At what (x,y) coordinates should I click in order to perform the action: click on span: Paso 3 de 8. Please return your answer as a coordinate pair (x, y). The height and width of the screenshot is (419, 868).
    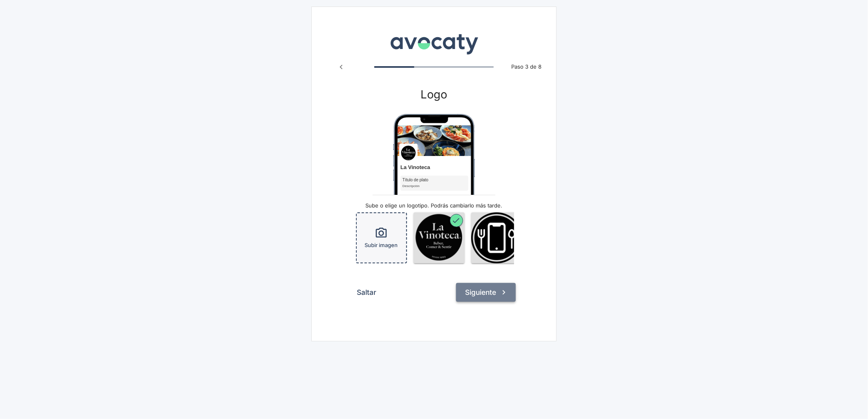
    Looking at the image, I should click on (526, 67).